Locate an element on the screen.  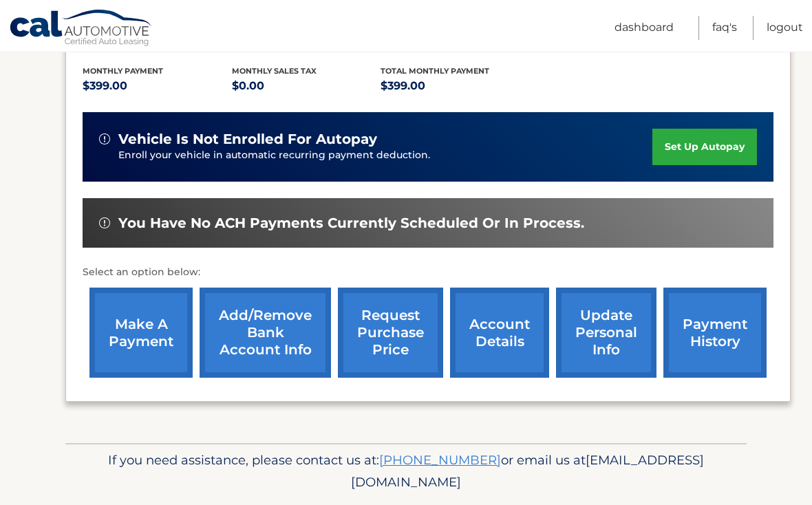
a: FAQ's is located at coordinates (725, 28).